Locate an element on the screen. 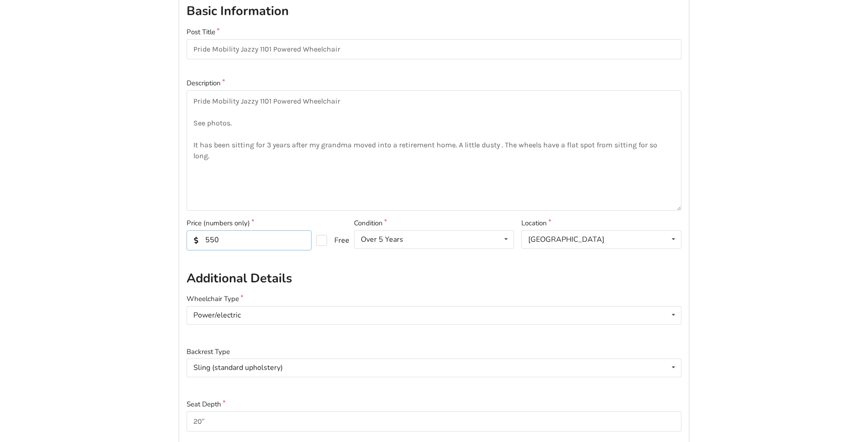  label: Backrest Type is located at coordinates (434, 352).